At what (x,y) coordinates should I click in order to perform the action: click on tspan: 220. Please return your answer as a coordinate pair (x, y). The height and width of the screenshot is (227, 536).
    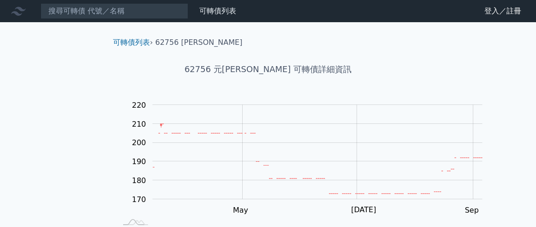
    Looking at the image, I should click on (139, 105).